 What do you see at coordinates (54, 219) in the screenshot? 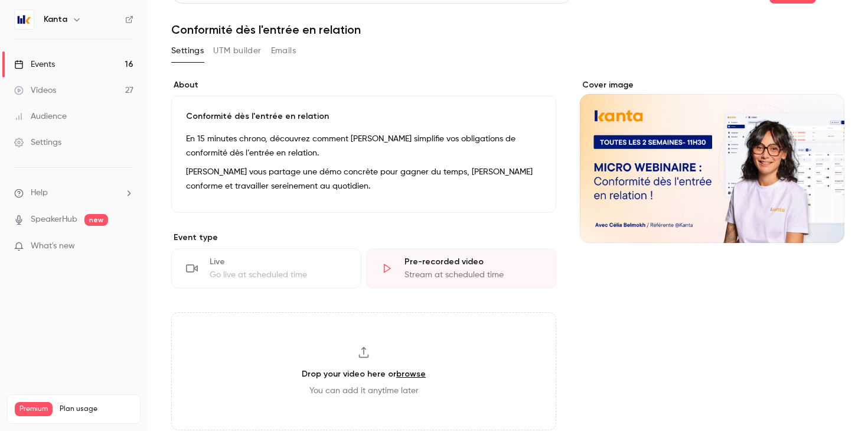
I see `a: SpeakerHub` at bounding box center [54, 219].